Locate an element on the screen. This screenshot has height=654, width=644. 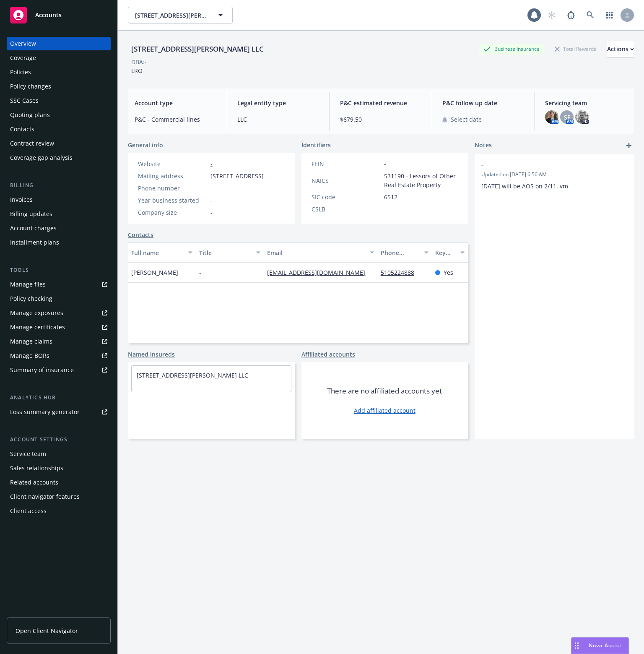
button: Nova Assist is located at coordinates (600, 646).